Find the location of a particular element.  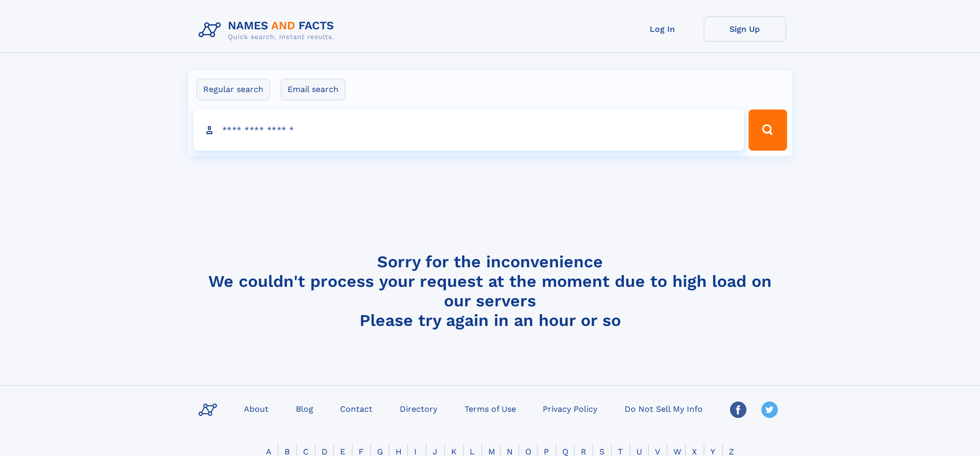

a: Do Not Sell My Info is located at coordinates (664, 408).